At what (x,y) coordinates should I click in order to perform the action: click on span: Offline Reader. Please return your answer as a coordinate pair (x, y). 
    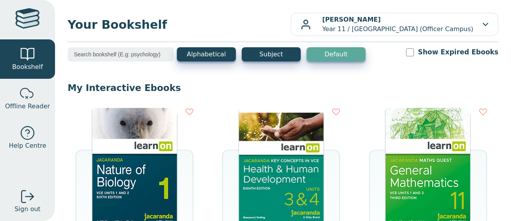
    Looking at the image, I should click on (28, 106).